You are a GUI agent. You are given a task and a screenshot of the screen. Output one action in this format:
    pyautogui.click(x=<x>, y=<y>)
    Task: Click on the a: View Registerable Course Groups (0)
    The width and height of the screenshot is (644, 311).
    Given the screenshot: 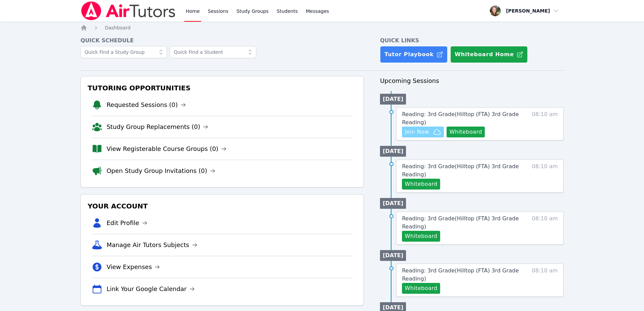 What is the action you would take?
    pyautogui.click(x=167, y=149)
    